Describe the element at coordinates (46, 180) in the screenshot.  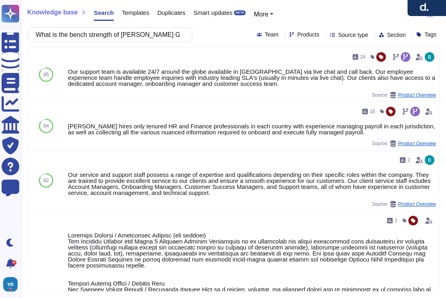
I see `span: 82` at that location.